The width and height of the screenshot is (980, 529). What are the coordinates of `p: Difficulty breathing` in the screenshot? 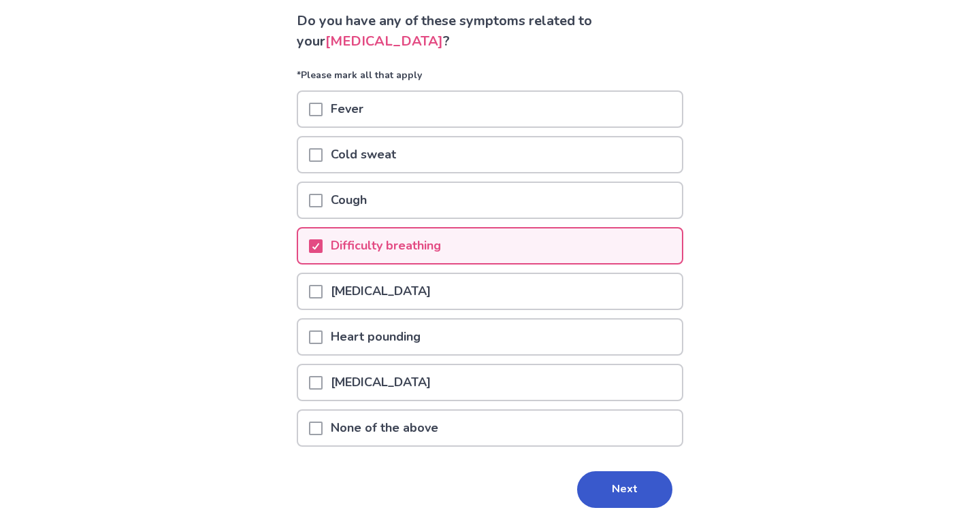 It's located at (386, 246).